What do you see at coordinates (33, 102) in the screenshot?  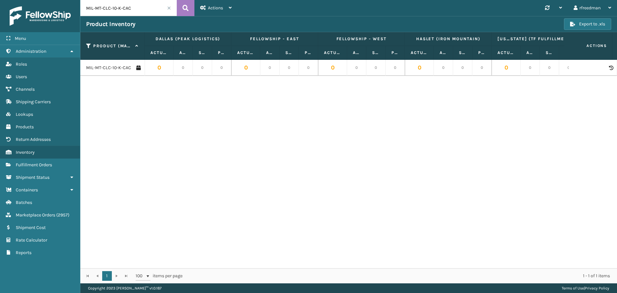 I see `span: Shipping Carriers` at bounding box center [33, 102].